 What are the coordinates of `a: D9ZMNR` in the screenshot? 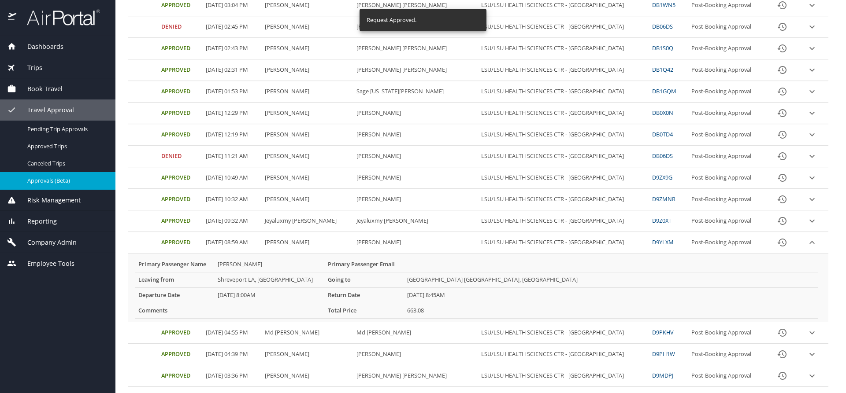 It's located at (663, 199).